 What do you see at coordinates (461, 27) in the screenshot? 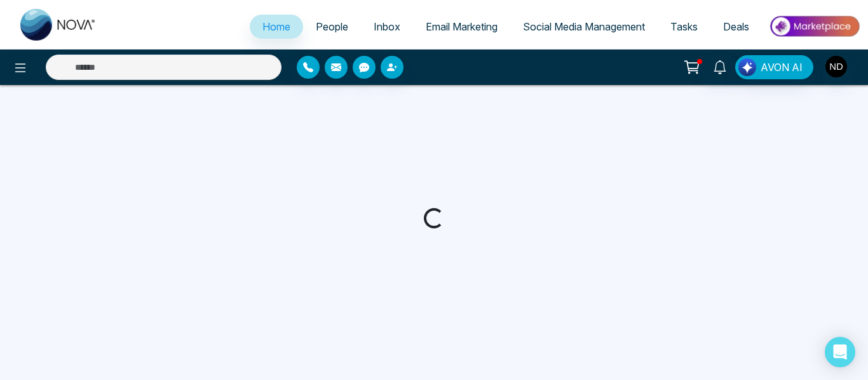
I see `a: Email Marketing` at bounding box center [461, 27].